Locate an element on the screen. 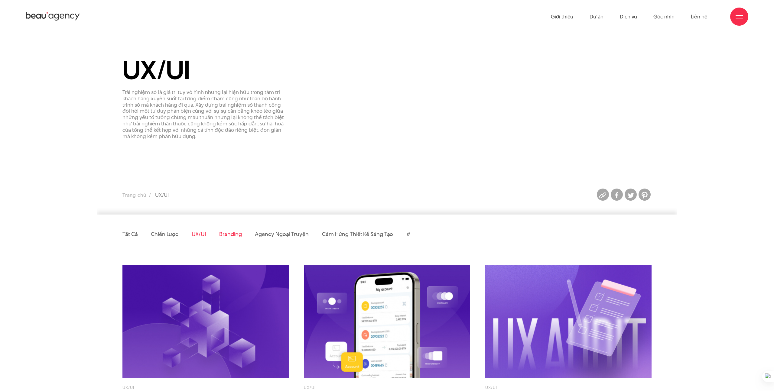 The width and height of the screenshot is (774, 391). h1: UX/UI is located at coordinates (205, 70).